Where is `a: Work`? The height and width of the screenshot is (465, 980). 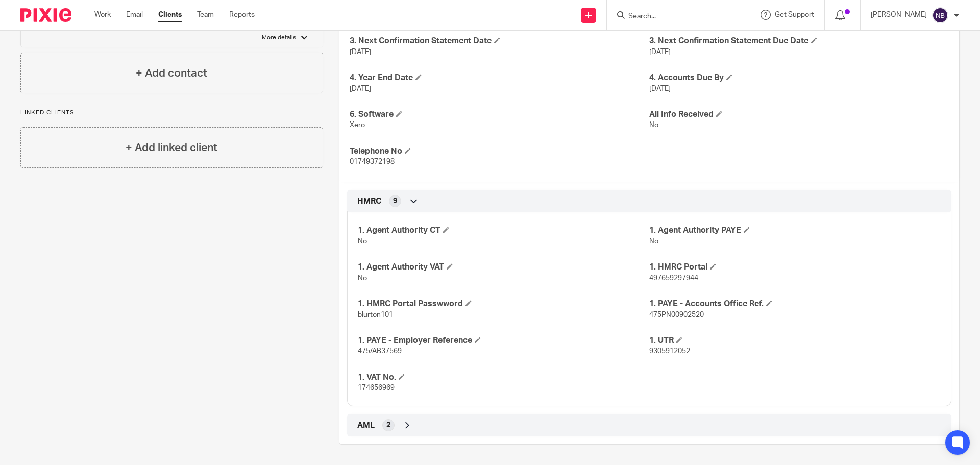
a: Work is located at coordinates (103, 15).